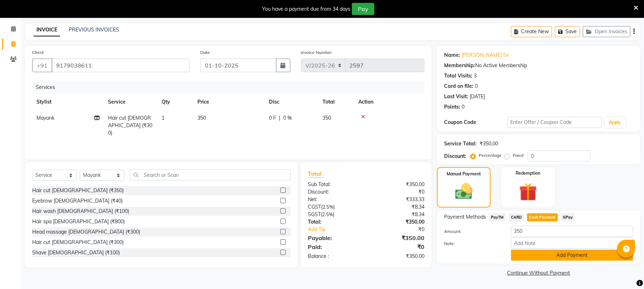  I want to click on label: Date, so click(205, 53).